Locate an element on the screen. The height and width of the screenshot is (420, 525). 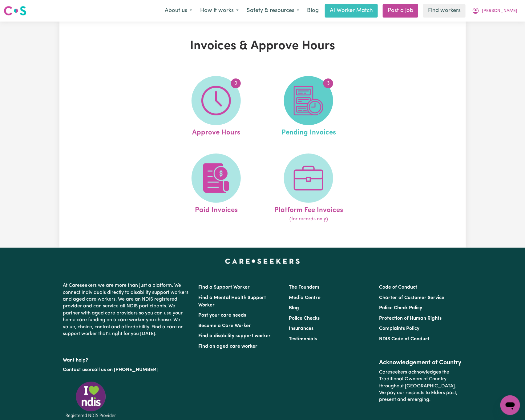
a: Find a disability support worker is located at coordinates (235, 336).